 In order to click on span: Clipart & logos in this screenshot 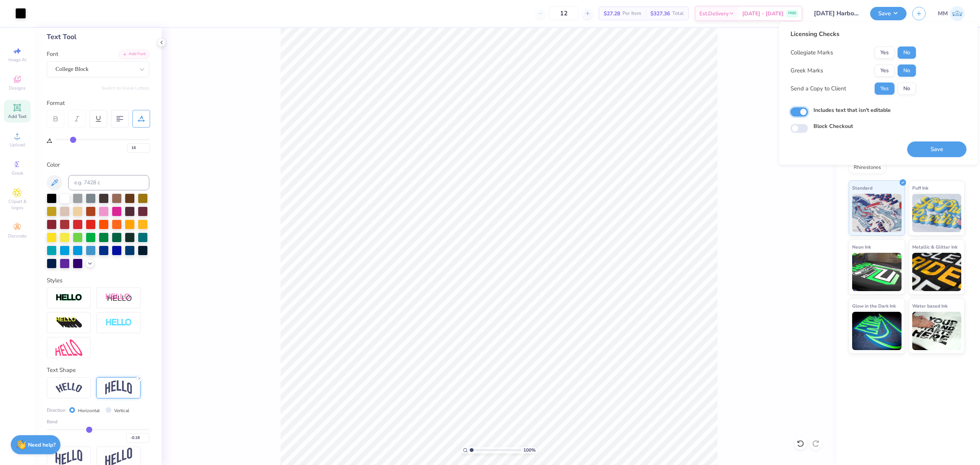, I will do `click(17, 204)`.